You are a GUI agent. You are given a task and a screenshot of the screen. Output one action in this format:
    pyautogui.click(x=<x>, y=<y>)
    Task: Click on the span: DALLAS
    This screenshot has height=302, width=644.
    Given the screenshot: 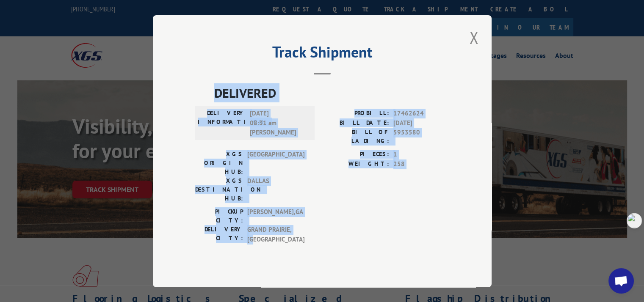 What is the action you would take?
    pyautogui.click(x=276, y=190)
    